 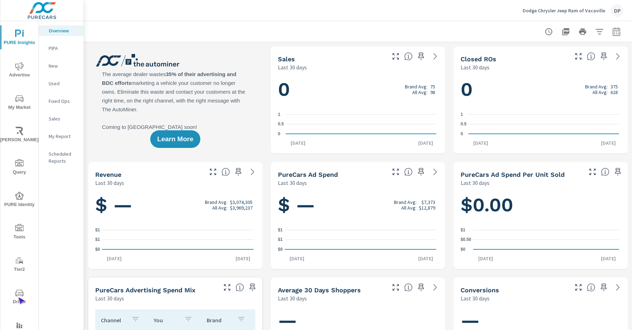 What do you see at coordinates (614, 87) in the screenshot?
I see `p: 375` at bounding box center [614, 87].